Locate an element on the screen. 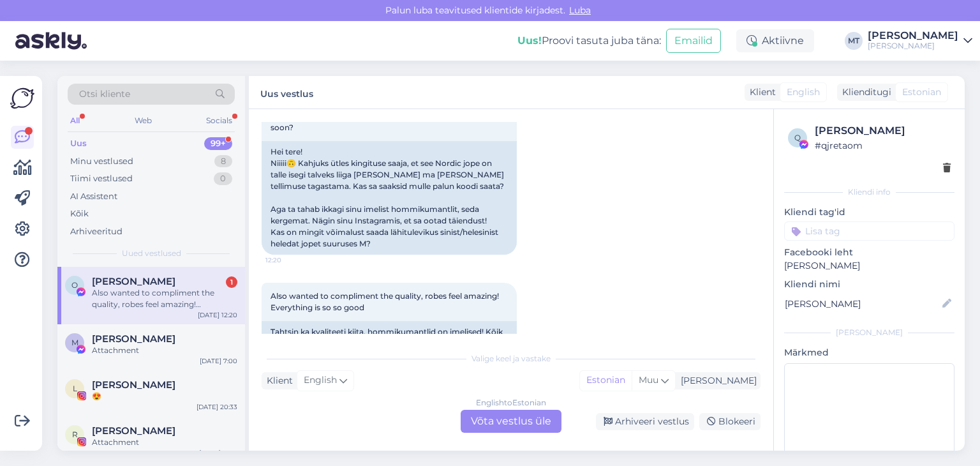 This screenshot has width=980, height=466. span: Estonian is located at coordinates (921, 92).